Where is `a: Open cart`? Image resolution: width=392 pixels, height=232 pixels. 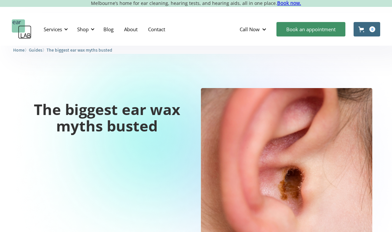 a: Open cart is located at coordinates (367, 29).